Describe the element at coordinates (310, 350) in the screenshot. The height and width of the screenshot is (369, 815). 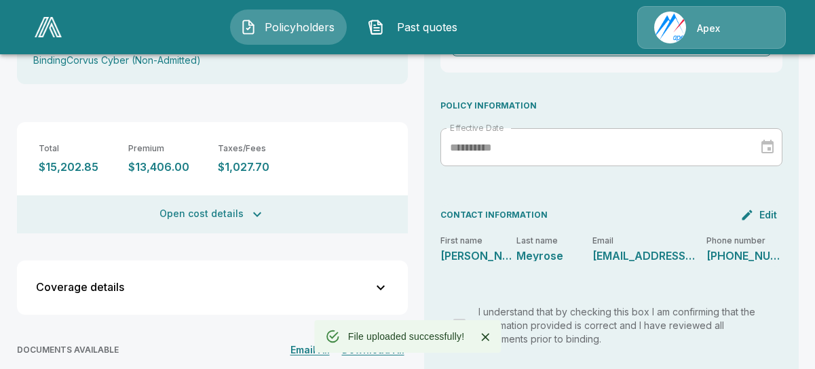
I see `button: Email All` at that location.